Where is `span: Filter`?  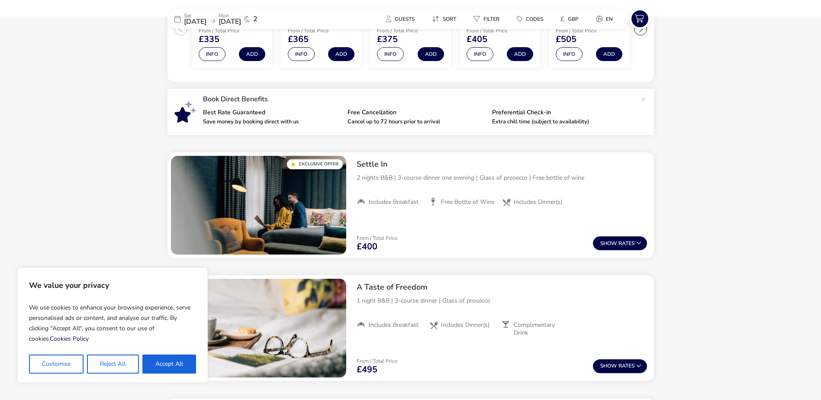 span: Filter is located at coordinates (491, 19).